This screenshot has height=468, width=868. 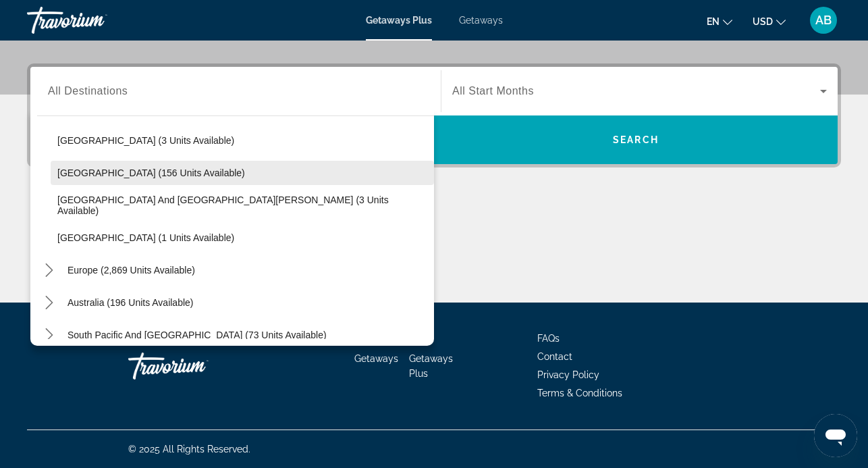 What do you see at coordinates (548, 338) in the screenshot?
I see `a: FAQs` at bounding box center [548, 338].